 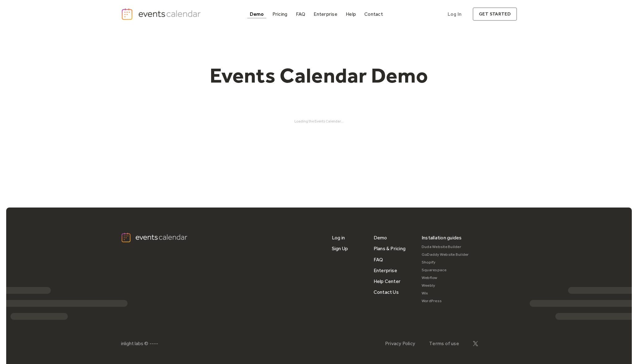 I want to click on div: Demo, so click(x=257, y=14).